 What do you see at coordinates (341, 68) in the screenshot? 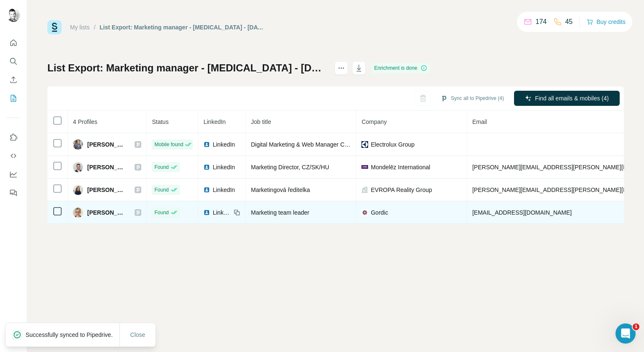
I see `button: actions` at bounding box center [341, 68].